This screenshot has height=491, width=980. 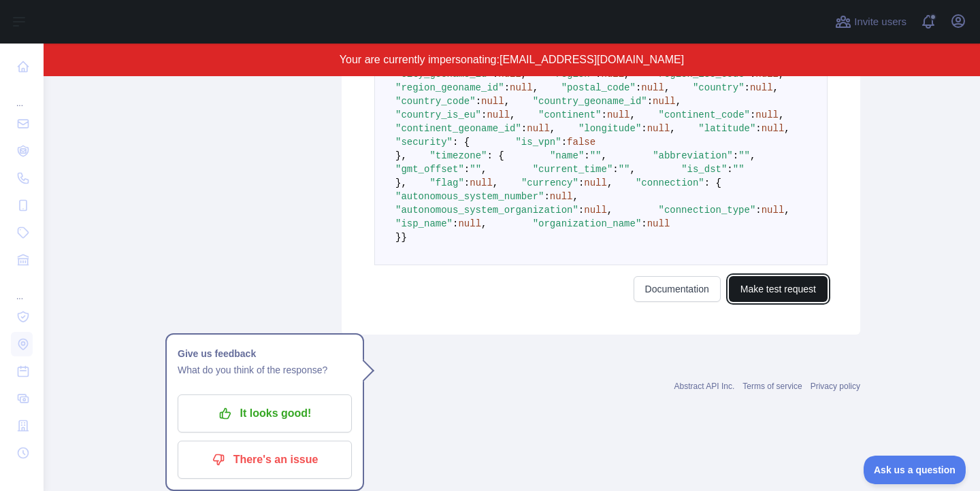 I want to click on span: "continent", so click(x=570, y=115).